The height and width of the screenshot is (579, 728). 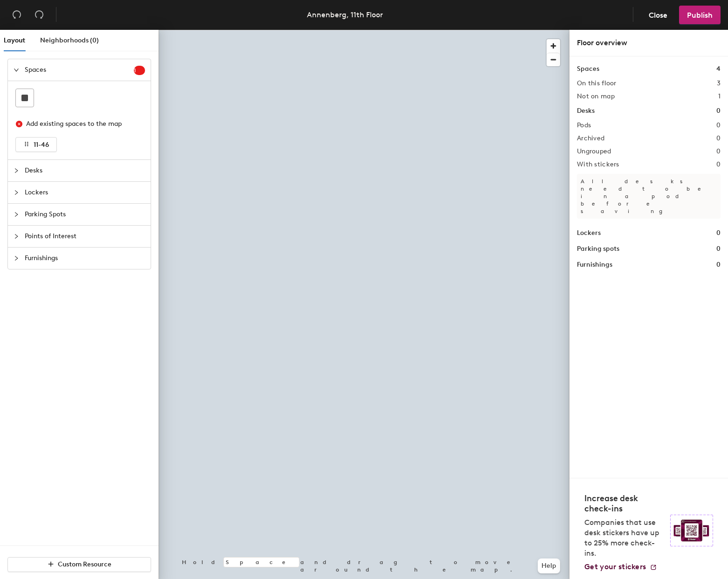 I want to click on h2: On this floor, so click(x=597, y=84).